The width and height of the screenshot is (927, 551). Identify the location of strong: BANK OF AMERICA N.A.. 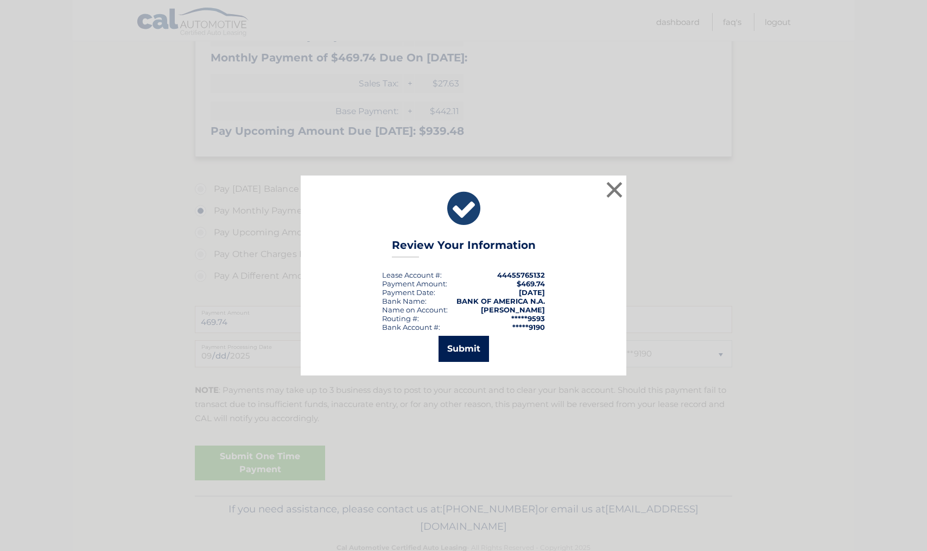
(501, 301).